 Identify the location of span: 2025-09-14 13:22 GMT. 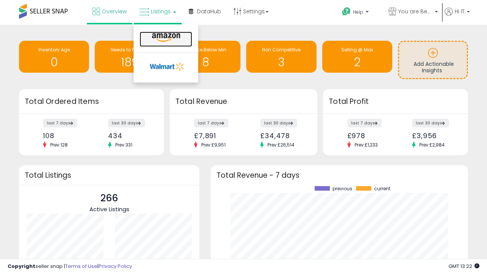
(464, 266).